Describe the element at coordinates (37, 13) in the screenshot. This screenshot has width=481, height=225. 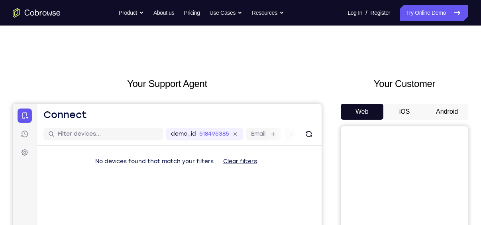
I see `a: Go to the home page` at that location.